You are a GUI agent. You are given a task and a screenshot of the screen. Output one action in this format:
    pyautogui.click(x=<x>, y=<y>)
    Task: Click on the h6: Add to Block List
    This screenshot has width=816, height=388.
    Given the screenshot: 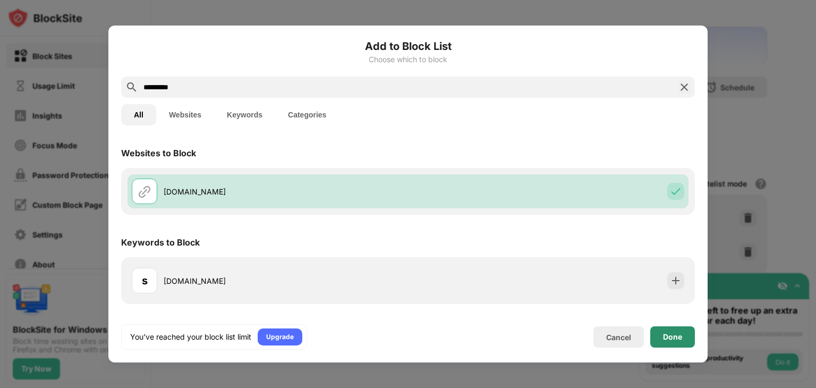 What is the action you would take?
    pyautogui.click(x=408, y=46)
    